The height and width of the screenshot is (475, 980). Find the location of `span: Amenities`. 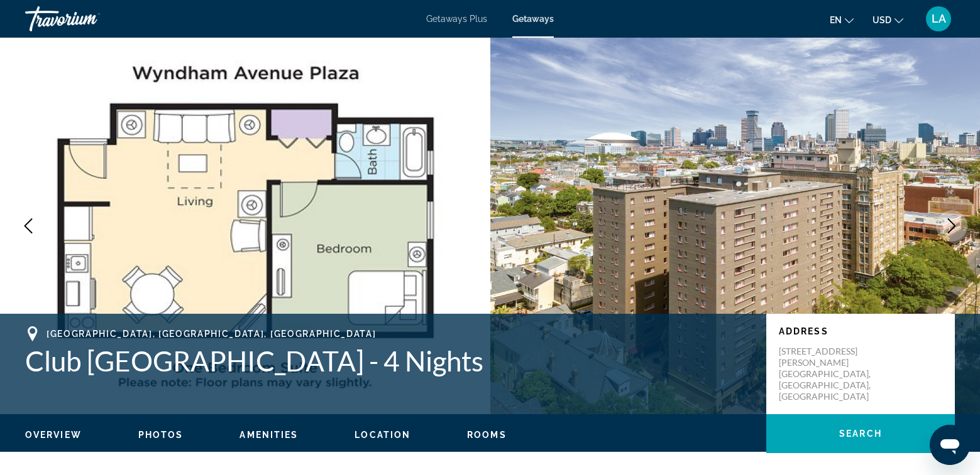

span: Amenities is located at coordinates (268, 436).